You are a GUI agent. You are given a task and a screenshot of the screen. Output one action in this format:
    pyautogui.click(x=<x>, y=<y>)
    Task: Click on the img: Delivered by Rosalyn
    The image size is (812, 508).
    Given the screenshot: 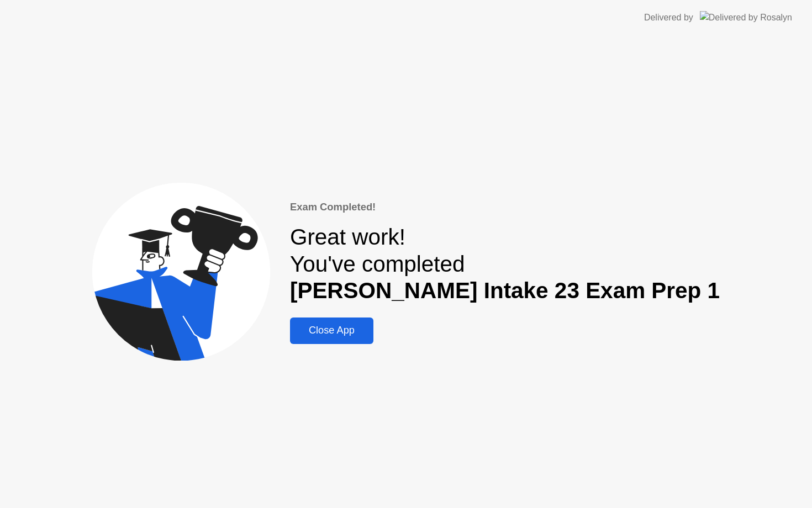 What is the action you would take?
    pyautogui.click(x=745, y=17)
    